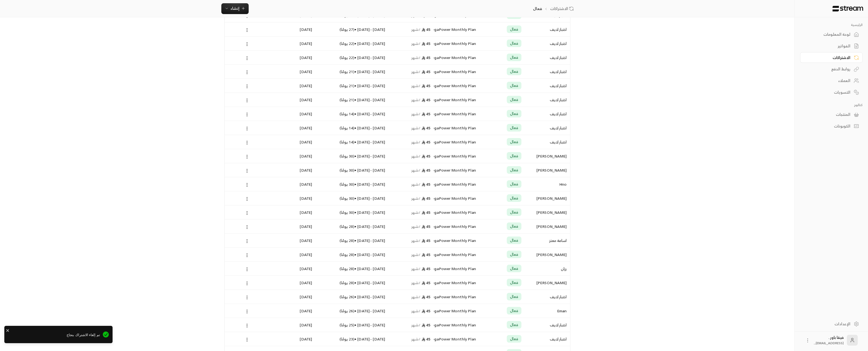 The image size is (868, 351). What do you see at coordinates (831, 126) in the screenshot?
I see `a: الكوبونات` at bounding box center [831, 126].